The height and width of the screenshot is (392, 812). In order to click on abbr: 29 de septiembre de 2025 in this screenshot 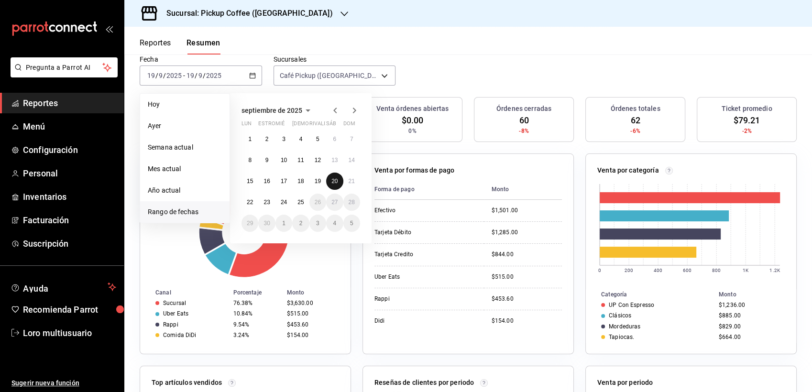, I will do `click(249, 223)`.